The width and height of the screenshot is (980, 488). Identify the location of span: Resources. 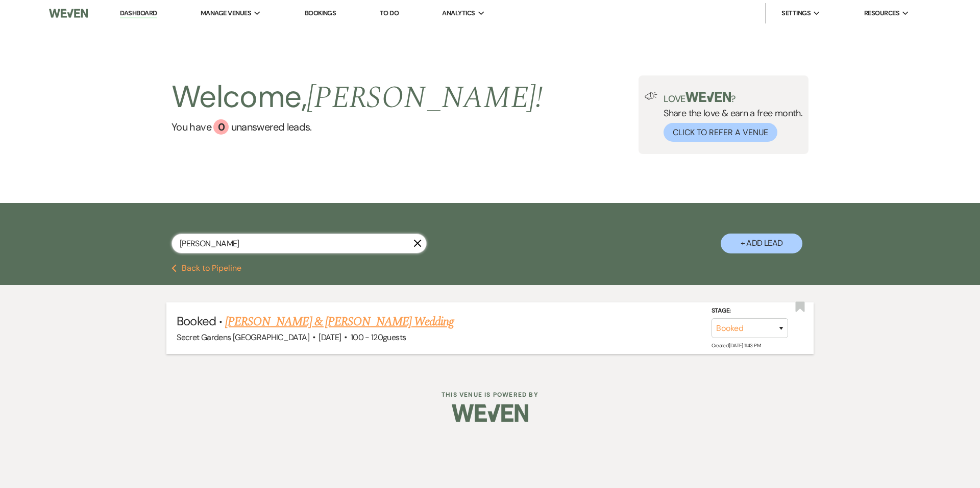
(881, 13).